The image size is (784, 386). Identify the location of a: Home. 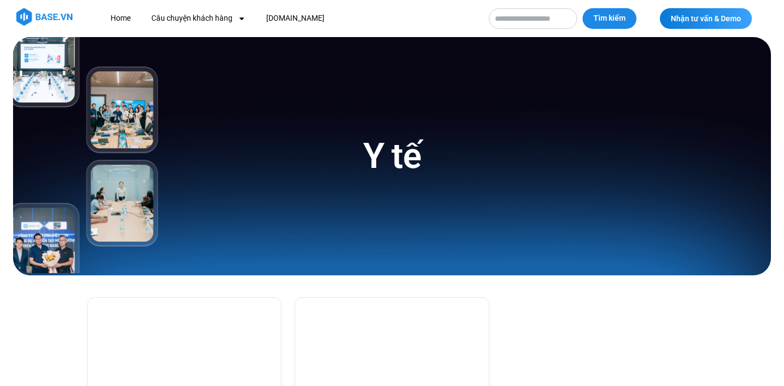
(120, 18).